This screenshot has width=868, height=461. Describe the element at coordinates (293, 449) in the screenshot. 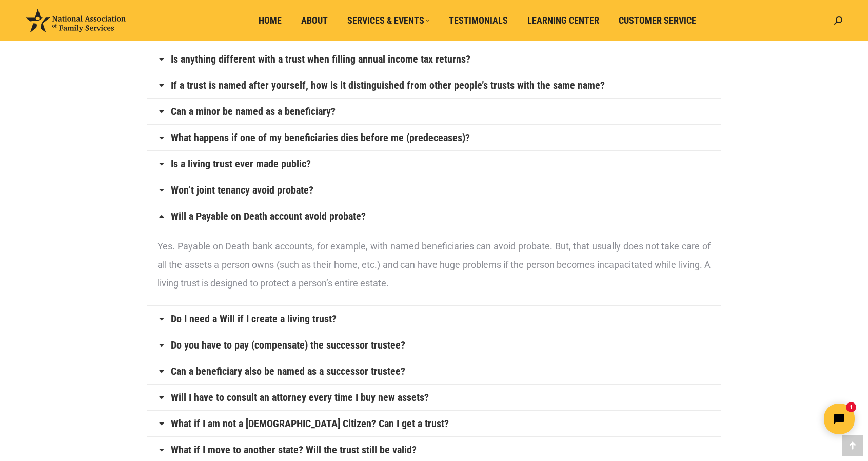

I see `a: What if I move to another state? Will the trust still be valid?` at that location.